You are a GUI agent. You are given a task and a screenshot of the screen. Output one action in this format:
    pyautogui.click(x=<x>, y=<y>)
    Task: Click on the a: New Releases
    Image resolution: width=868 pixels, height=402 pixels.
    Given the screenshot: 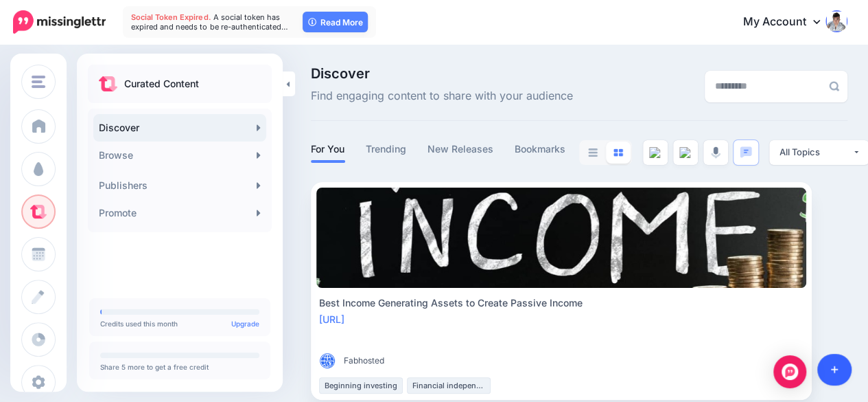 What is the action you would take?
    pyautogui.click(x=461, y=149)
    